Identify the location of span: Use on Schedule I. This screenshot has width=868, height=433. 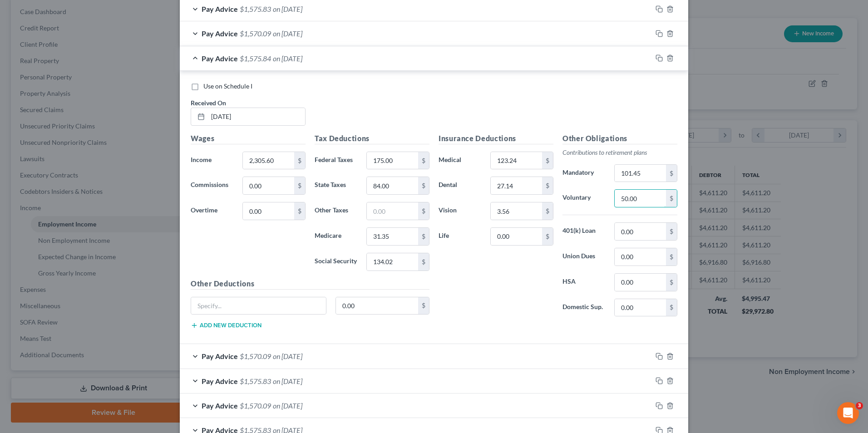
(228, 86).